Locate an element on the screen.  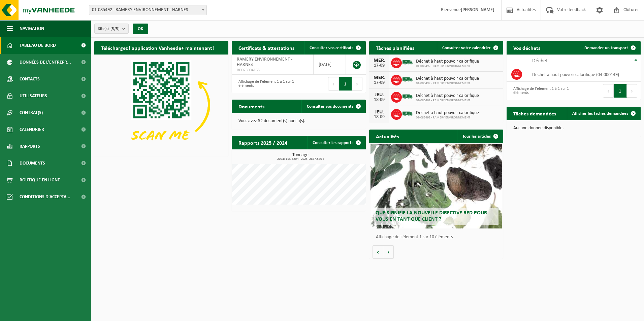
h2: Tâches planifiées is located at coordinates (395, 48).